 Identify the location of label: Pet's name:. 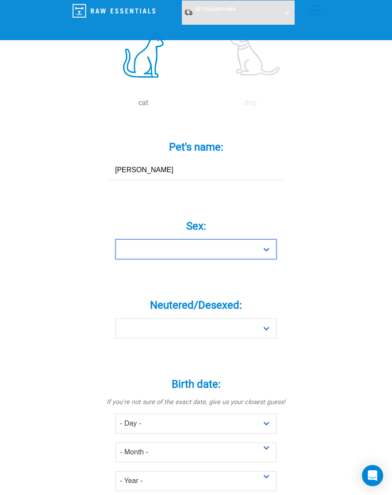
(196, 147).